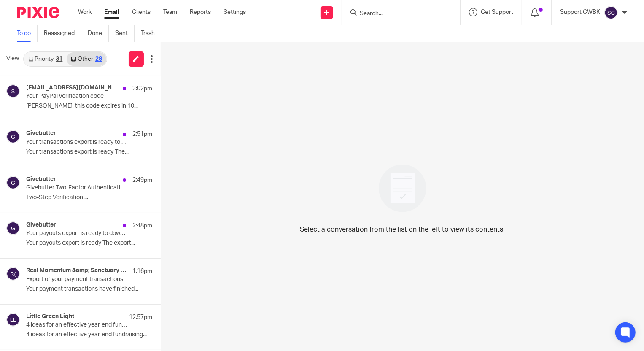 Image resolution: width=644 pixels, height=351 pixels. Describe the element at coordinates (76, 142) in the screenshot. I see `p: Your transactions export is ready to download!` at that location.